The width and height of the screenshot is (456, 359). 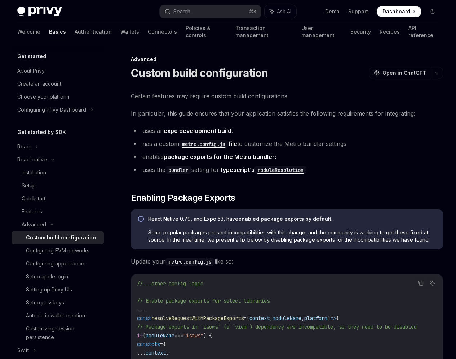 I want to click on span: if, so click(x=140, y=335).